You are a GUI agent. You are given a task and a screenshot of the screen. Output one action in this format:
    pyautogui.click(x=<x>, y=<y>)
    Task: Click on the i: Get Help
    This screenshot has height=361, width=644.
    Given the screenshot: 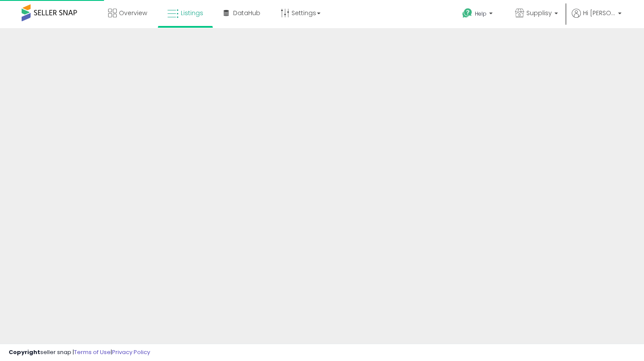 What is the action you would take?
    pyautogui.click(x=467, y=13)
    